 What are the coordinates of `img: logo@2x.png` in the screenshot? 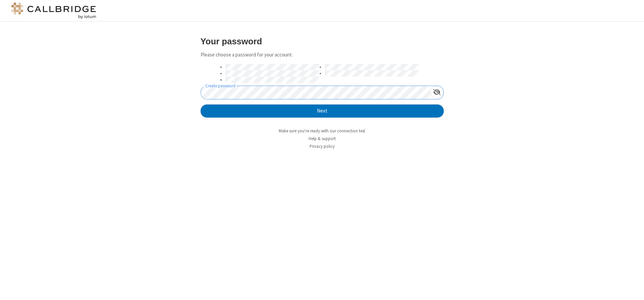 It's located at (54, 11).